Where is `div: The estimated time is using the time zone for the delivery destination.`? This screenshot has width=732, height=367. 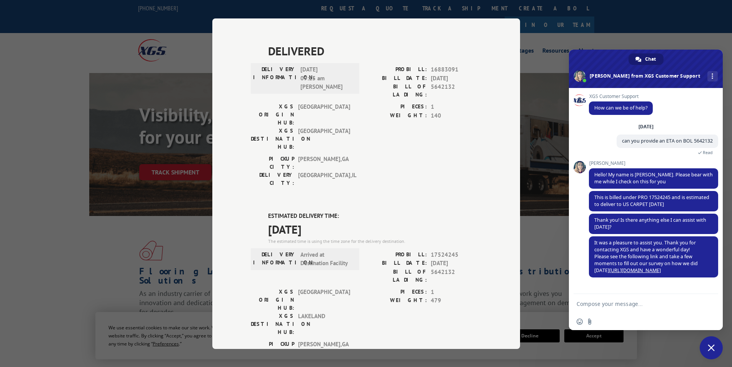
div: The estimated time is using the time zone for the delivery destination. is located at coordinates (374, 241).